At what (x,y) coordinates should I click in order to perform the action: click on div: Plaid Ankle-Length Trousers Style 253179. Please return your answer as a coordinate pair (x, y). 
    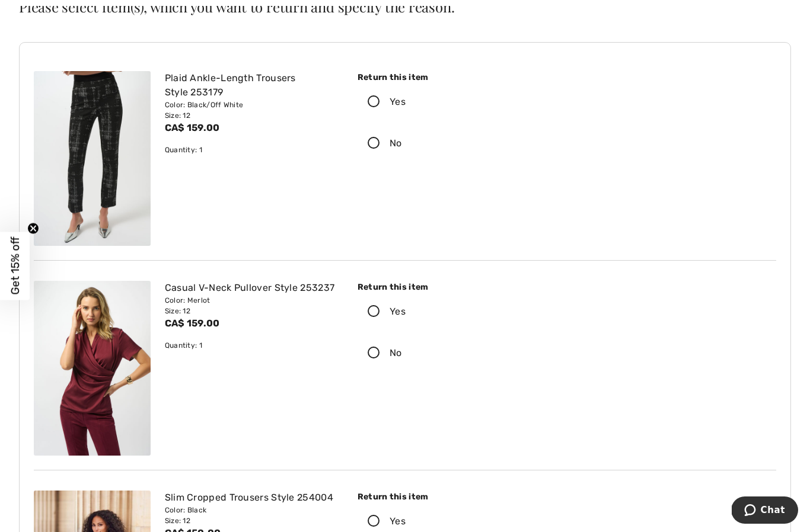
    Looking at the image, I should click on (250, 85).